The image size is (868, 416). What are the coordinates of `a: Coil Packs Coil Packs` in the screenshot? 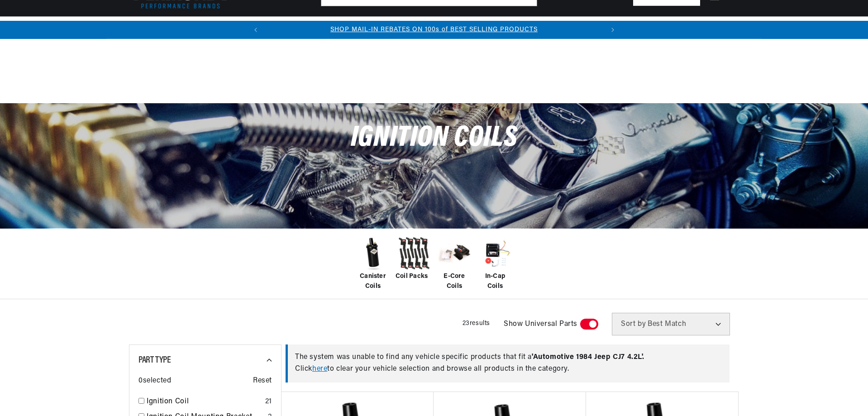 It's located at (413, 258).